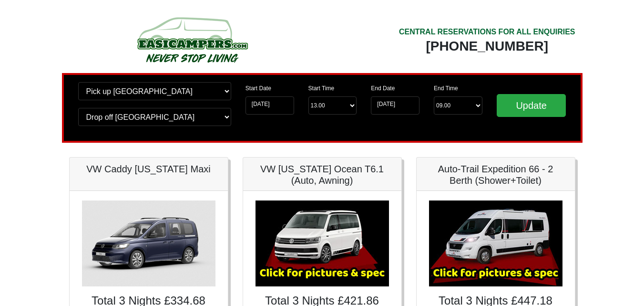 The width and height of the screenshot is (644, 306). I want to click on input: Update, so click(531, 105).